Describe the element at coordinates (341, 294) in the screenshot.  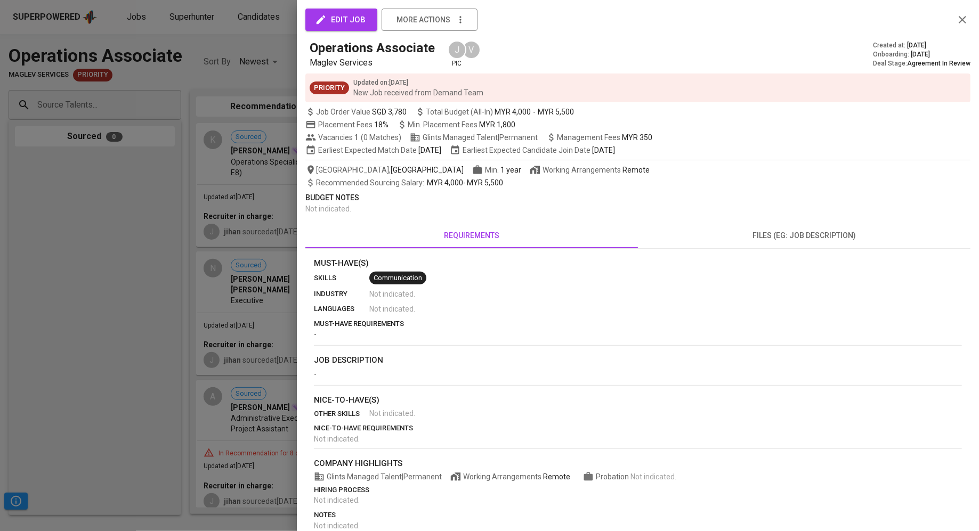
I see `p: industry` at that location.